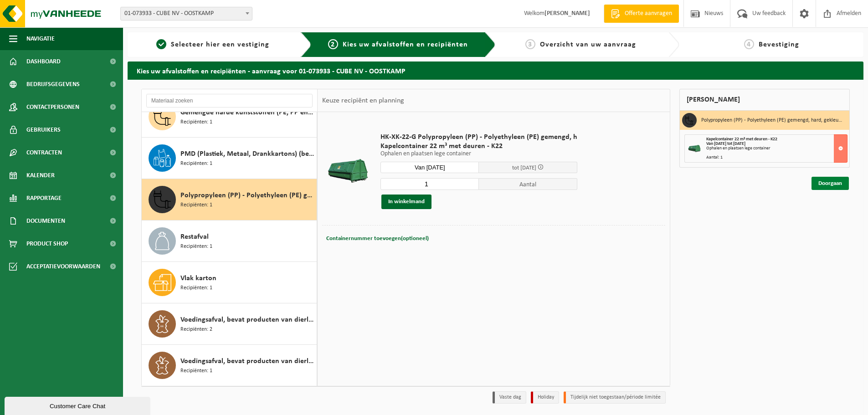 This screenshot has height=415, width=868. What do you see at coordinates (161, 44) in the screenshot?
I see `span: 1` at bounding box center [161, 44].